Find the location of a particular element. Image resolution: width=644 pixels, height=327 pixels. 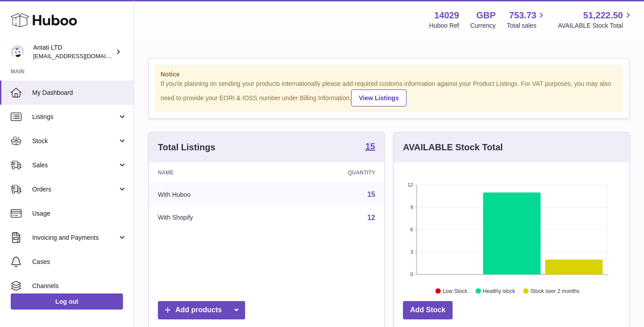

span: Total sales is located at coordinates (526, 25).